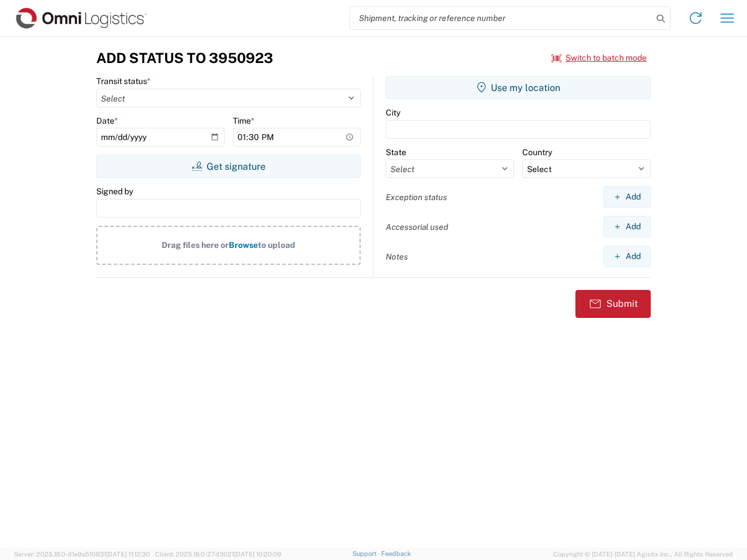 This screenshot has height=560, width=747. I want to click on button: Submit, so click(613, 304).